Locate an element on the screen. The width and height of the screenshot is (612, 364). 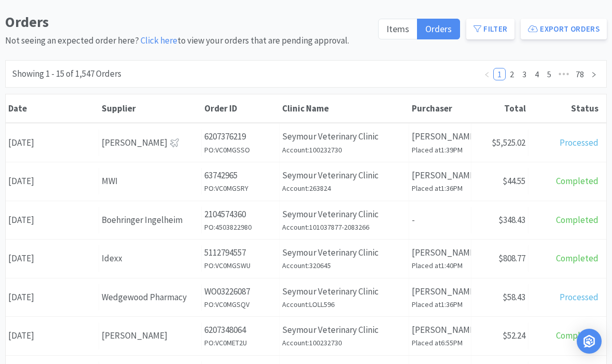
p: 5112794557 is located at coordinates (240, 252).